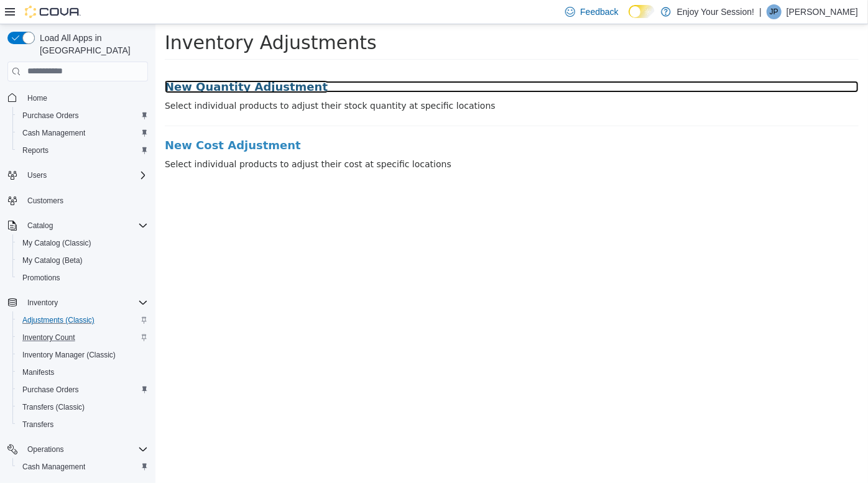  What do you see at coordinates (38, 372) in the screenshot?
I see `a: Manifests` at bounding box center [38, 372].